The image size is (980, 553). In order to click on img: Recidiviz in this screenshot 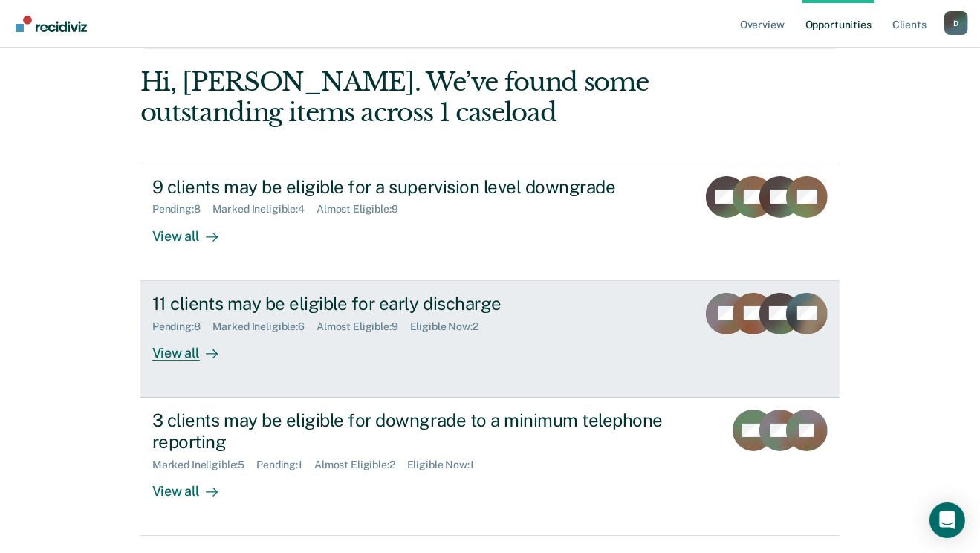, I will do `click(51, 24)`.